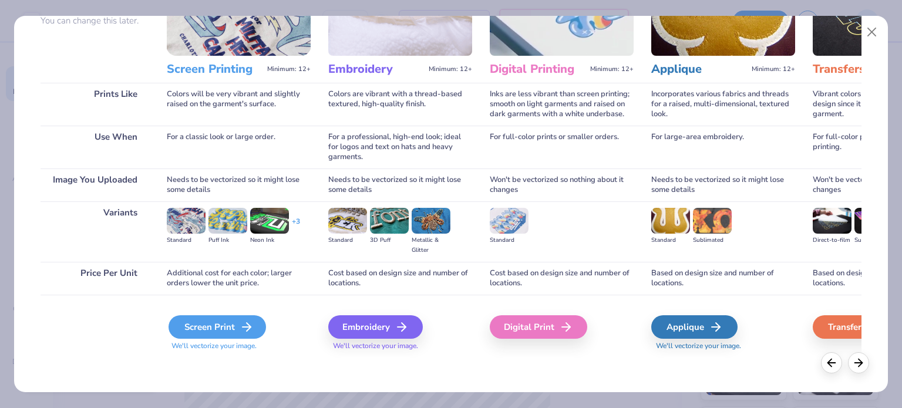 Image resolution: width=902 pixels, height=408 pixels. What do you see at coordinates (723, 278) in the screenshot?
I see `div: Based on design size and number of locations.` at bounding box center [723, 278].